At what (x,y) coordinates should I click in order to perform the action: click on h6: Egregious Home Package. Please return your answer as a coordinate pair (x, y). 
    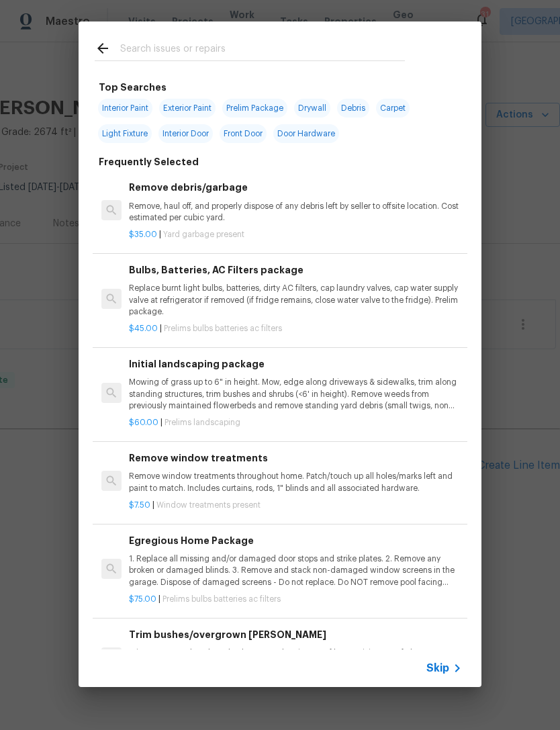
    Looking at the image, I should click on (295, 541).